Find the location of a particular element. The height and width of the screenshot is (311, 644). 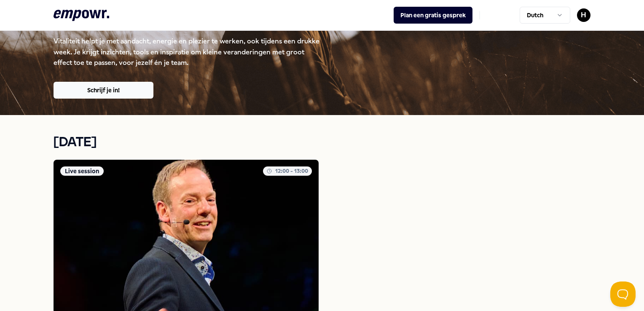

button: H is located at coordinates (584, 15).